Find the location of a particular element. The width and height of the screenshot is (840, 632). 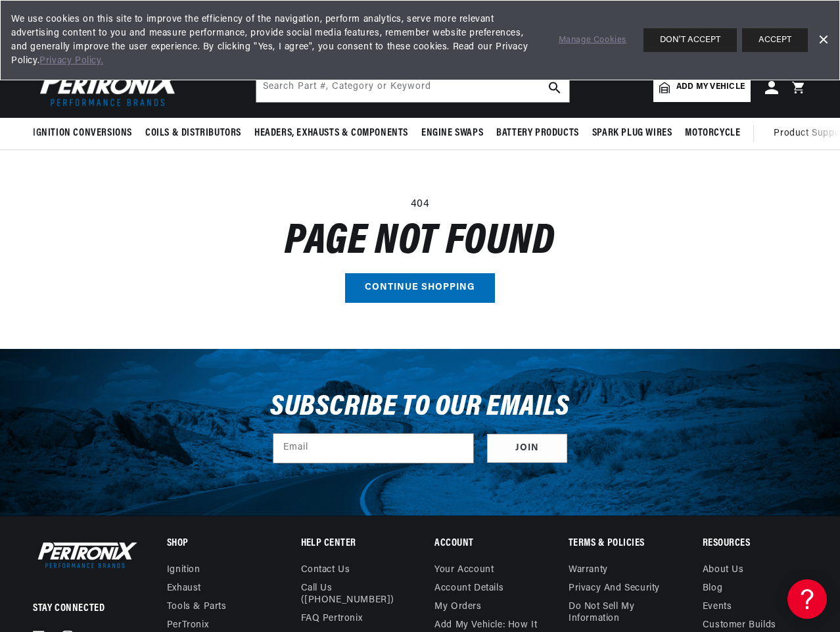

span: Engine Swaps is located at coordinates (452, 133).